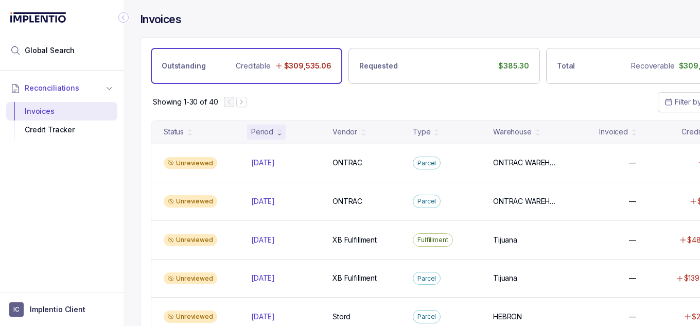  I want to click on p: HEBRON, so click(507, 316).